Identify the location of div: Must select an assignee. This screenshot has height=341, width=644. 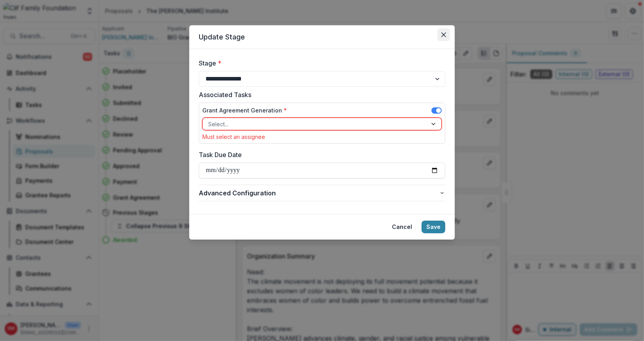
(322, 137).